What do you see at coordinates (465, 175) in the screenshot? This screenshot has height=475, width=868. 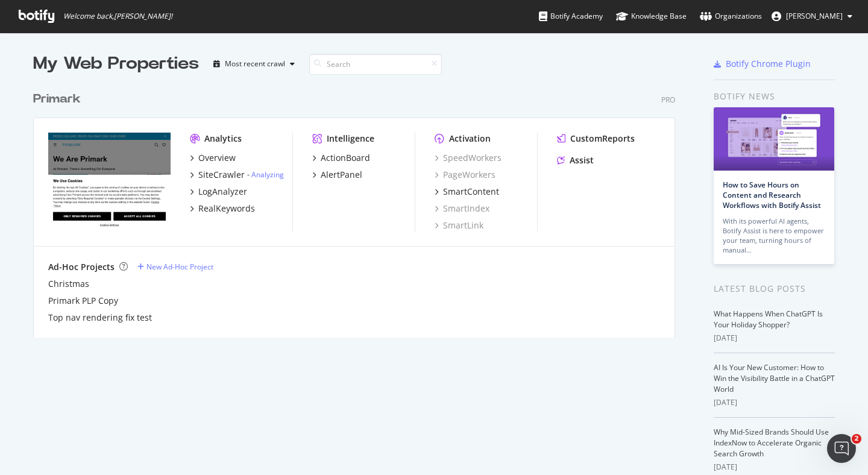 I see `a: PageWorkers` at bounding box center [465, 175].